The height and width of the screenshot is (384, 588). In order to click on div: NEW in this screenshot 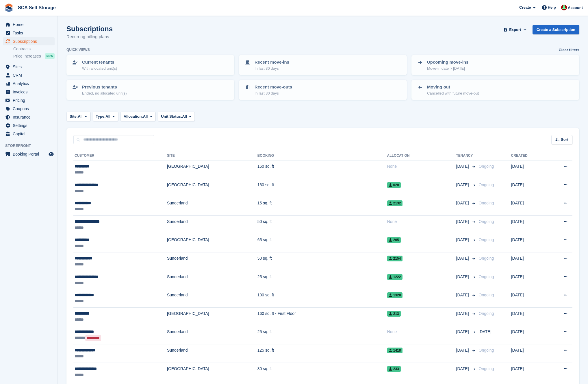, I will do `click(50, 56)`.